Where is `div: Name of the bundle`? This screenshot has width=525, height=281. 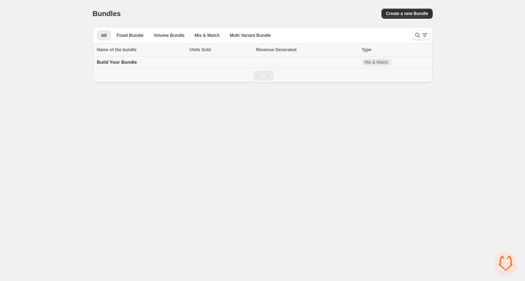
div: Name of the bundle is located at coordinates (141, 50).